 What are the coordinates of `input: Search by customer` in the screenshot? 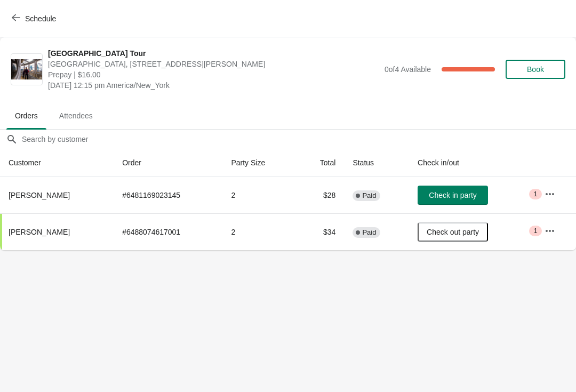 It's located at (299, 139).